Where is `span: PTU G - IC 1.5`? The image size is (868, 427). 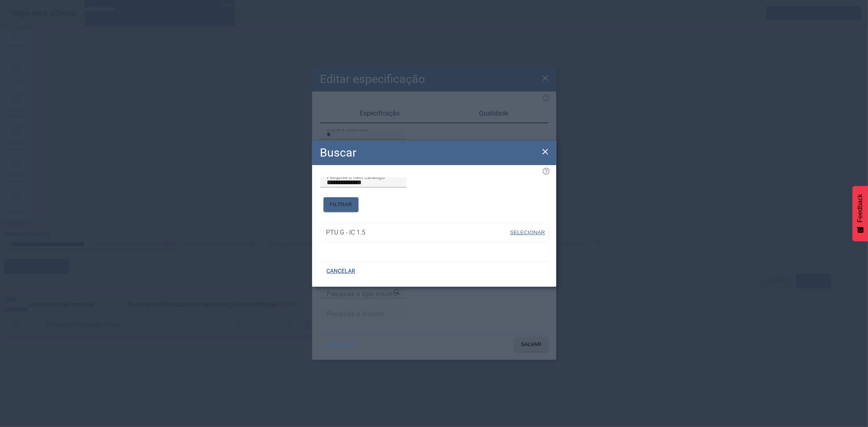 span: PTU G - IC 1.5 is located at coordinates (418, 233).